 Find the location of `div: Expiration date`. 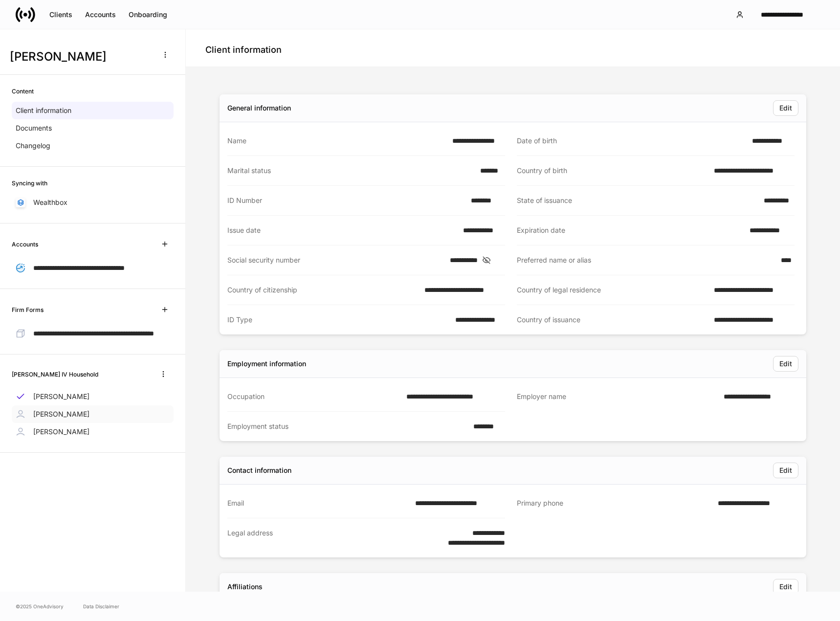

div: Expiration date is located at coordinates (630, 230).